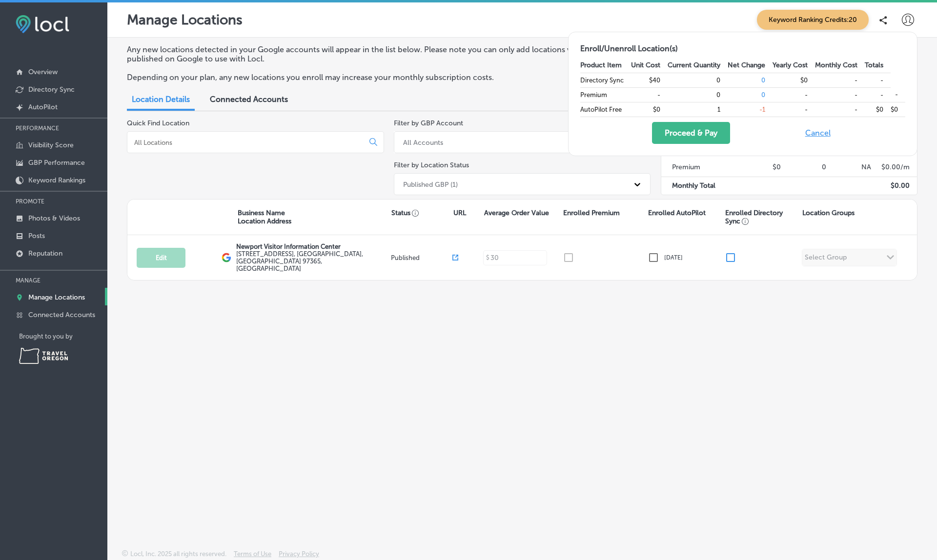  What do you see at coordinates (247, 143) in the screenshot?
I see `input: All Locations` at bounding box center [247, 143].